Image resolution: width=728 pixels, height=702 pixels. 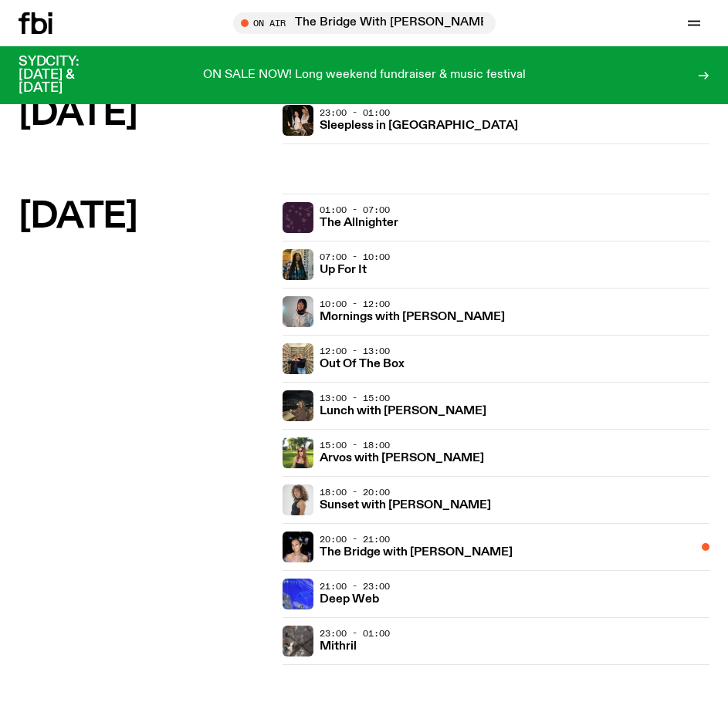 What do you see at coordinates (355, 257) in the screenshot?
I see `span: 07:00 - 10:00` at bounding box center [355, 257].